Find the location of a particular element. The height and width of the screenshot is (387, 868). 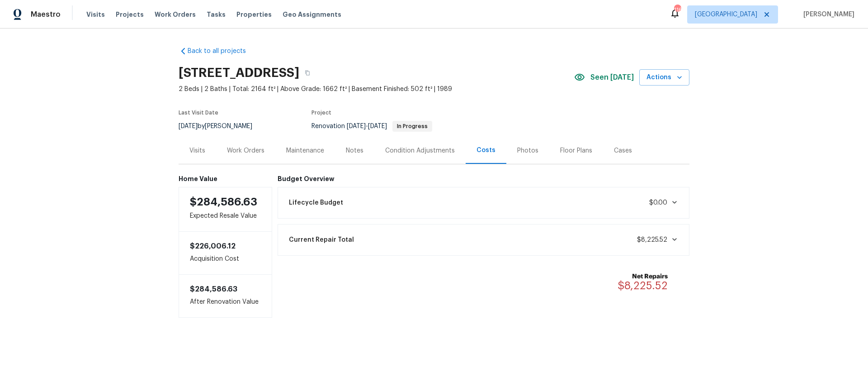

div: Work Orders is located at coordinates (245, 151).